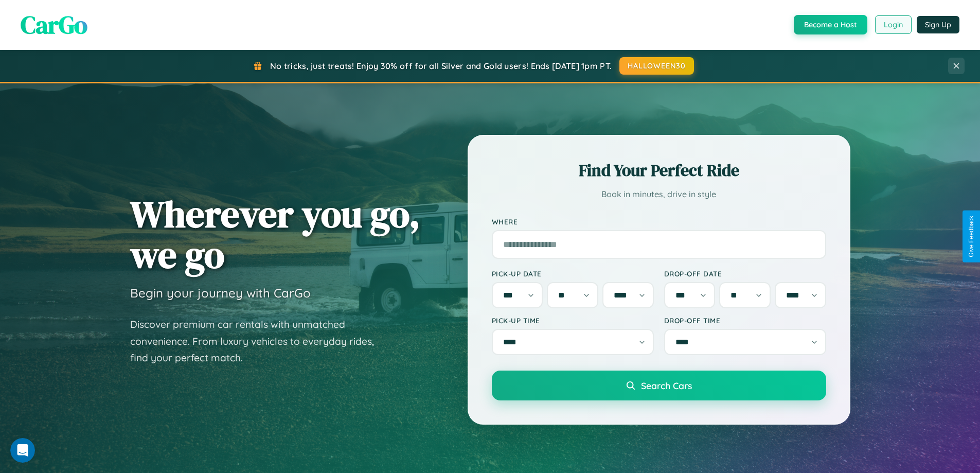 The height and width of the screenshot is (473, 980). I want to click on label: Drop-off Date, so click(745, 273).